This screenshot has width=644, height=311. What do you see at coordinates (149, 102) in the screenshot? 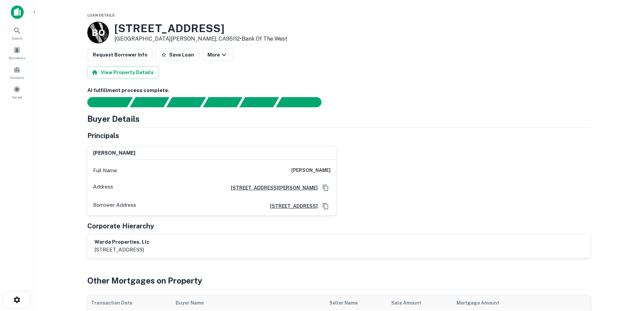
I see `div: Your request is received and processing...` at bounding box center [149, 102].